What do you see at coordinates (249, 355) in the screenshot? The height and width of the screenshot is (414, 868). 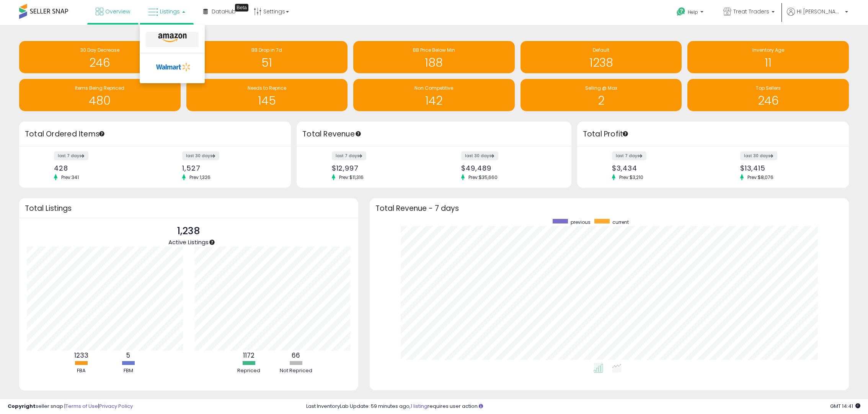 I see `b: 1172` at bounding box center [249, 355].